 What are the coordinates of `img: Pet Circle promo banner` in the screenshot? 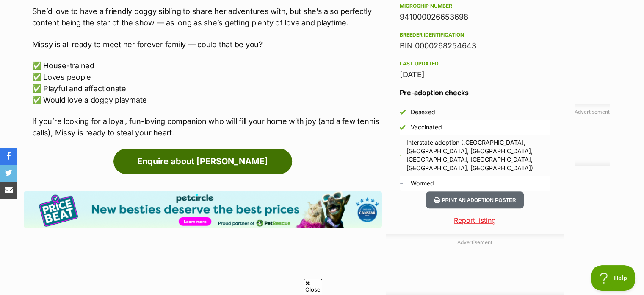 It's located at (203, 209).